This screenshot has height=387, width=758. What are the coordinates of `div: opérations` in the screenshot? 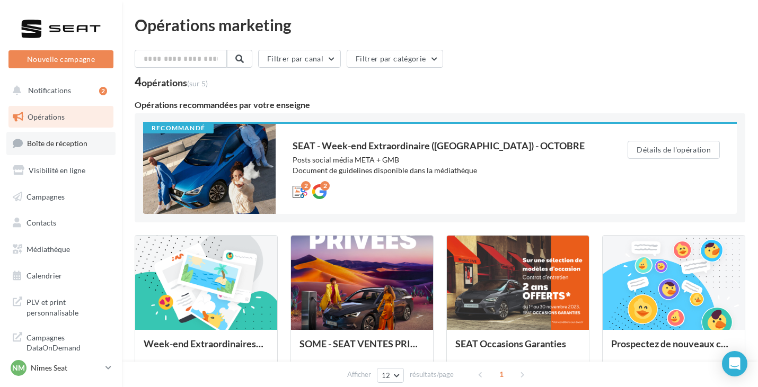 It's located at (174, 83).